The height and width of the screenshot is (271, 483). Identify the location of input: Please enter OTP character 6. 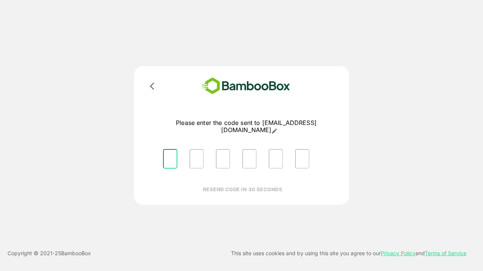
(302, 159).